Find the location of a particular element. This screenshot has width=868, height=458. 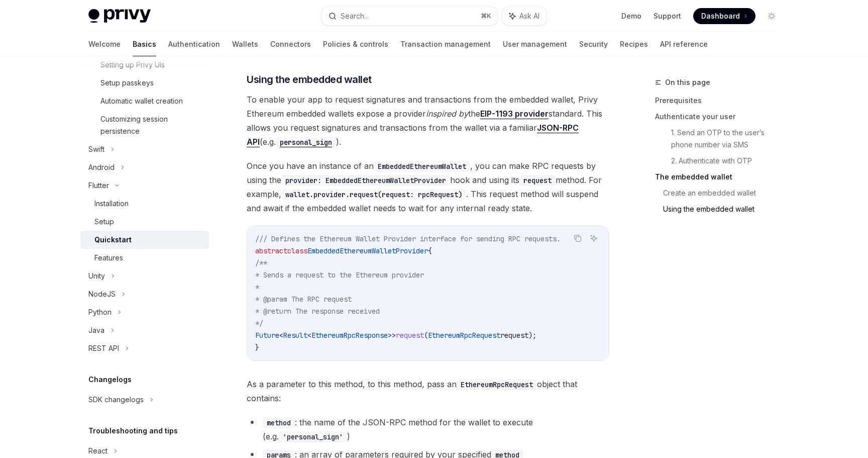

a: Setup passkeys is located at coordinates (145, 83).